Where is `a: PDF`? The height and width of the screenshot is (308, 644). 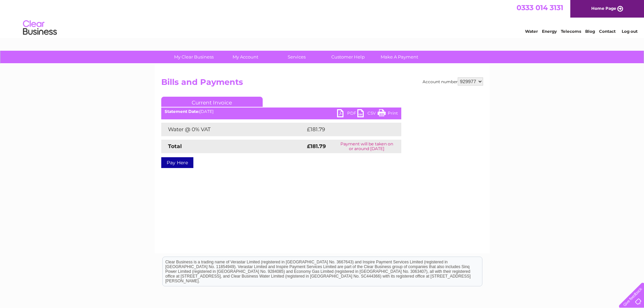
a: PDF is located at coordinates (347, 114).